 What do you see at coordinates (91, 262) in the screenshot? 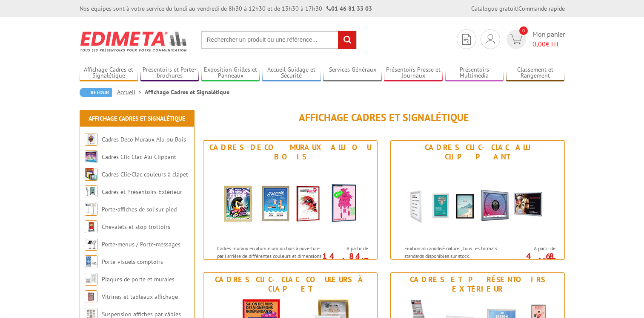
I see `img: Porte-visuels comptoirs` at bounding box center [91, 262].